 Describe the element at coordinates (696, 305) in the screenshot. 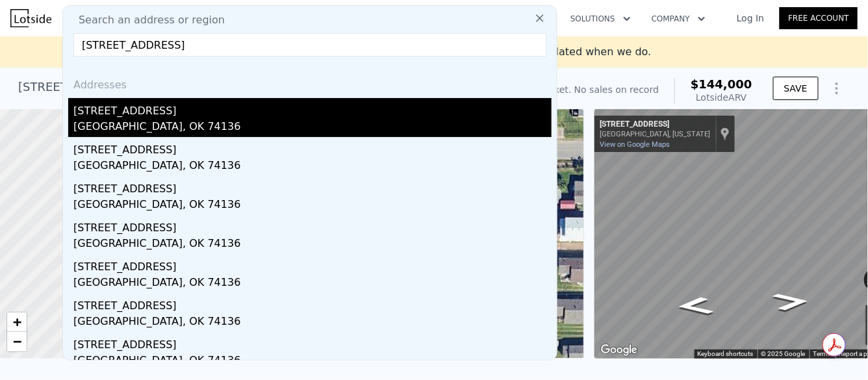

I see `path: Go North, S 45th W Ave` at that location.